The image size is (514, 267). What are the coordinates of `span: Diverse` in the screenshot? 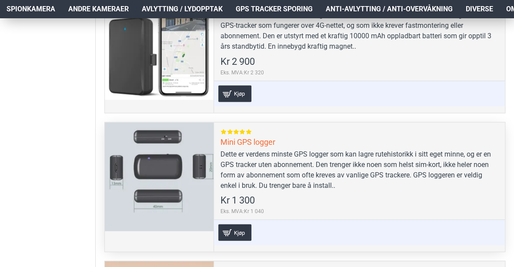 It's located at (479, 9).